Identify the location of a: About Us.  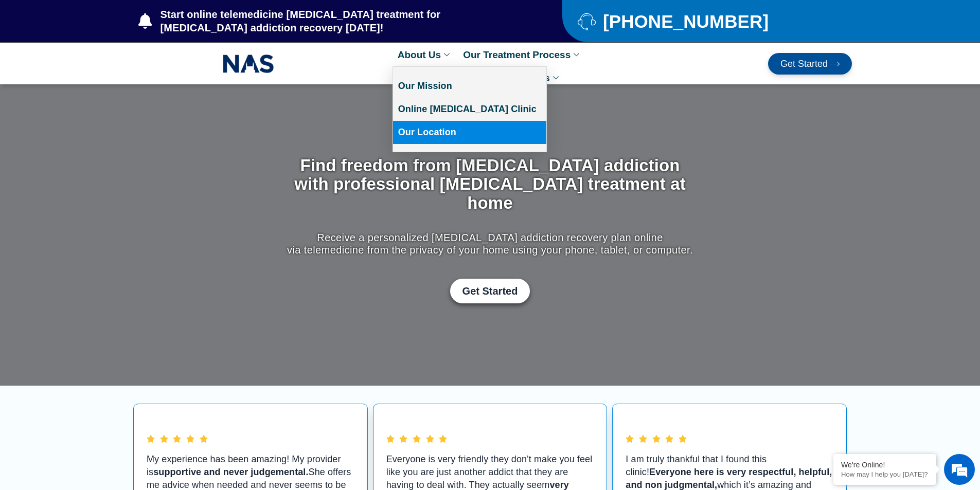
(425, 55).